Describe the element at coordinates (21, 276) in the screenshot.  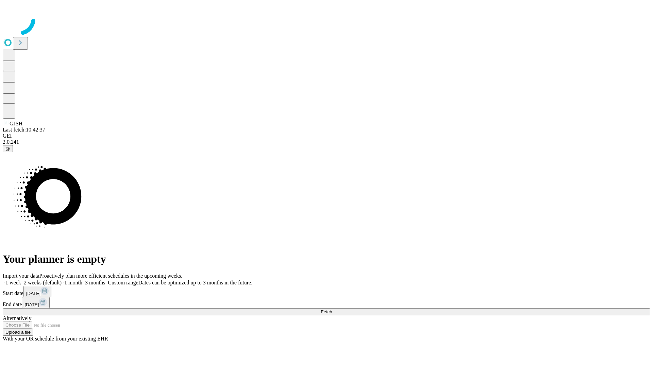
I see `span: Import your data` at that location.